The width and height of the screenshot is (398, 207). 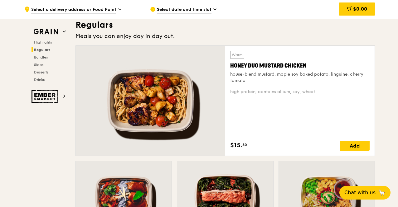 What do you see at coordinates (237, 55) in the screenshot?
I see `div: Warm` at bounding box center [237, 55].